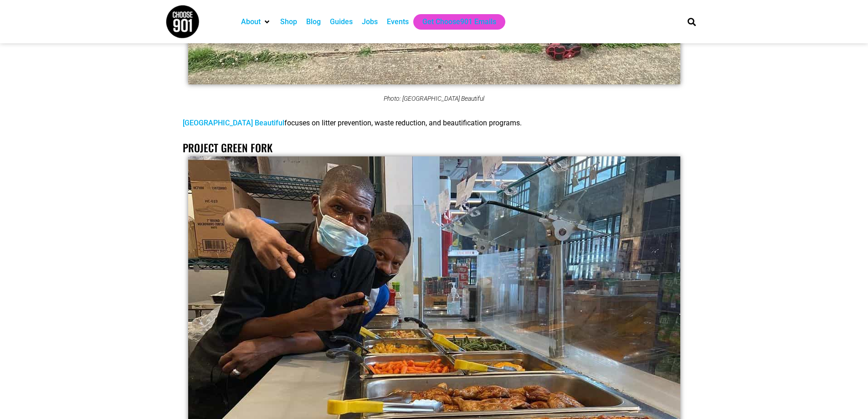  Describe the element at coordinates (369, 22) in the screenshot. I see `a: Jobs` at that location.